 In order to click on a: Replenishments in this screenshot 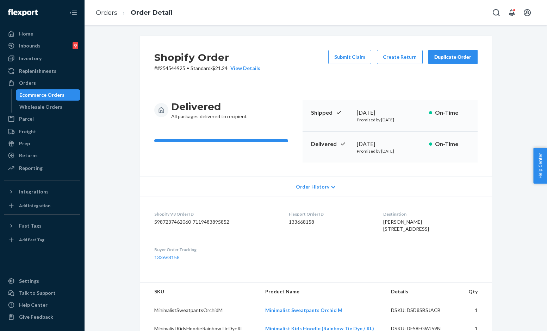, I will do `click(42, 71)`.